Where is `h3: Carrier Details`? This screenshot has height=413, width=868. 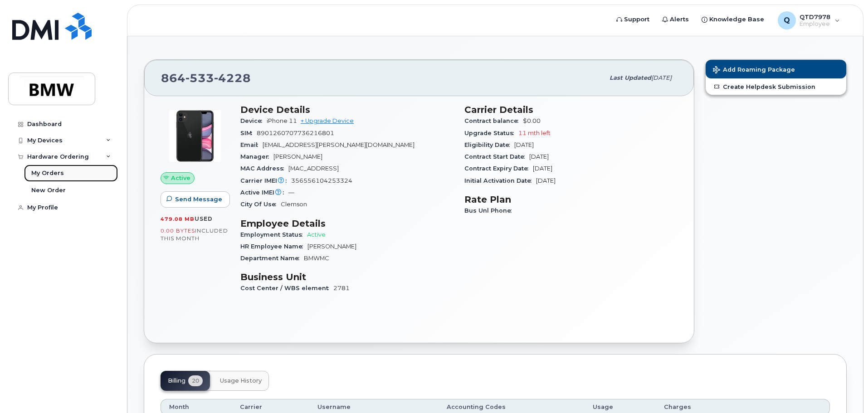 h3: Carrier Details is located at coordinates (571, 110).